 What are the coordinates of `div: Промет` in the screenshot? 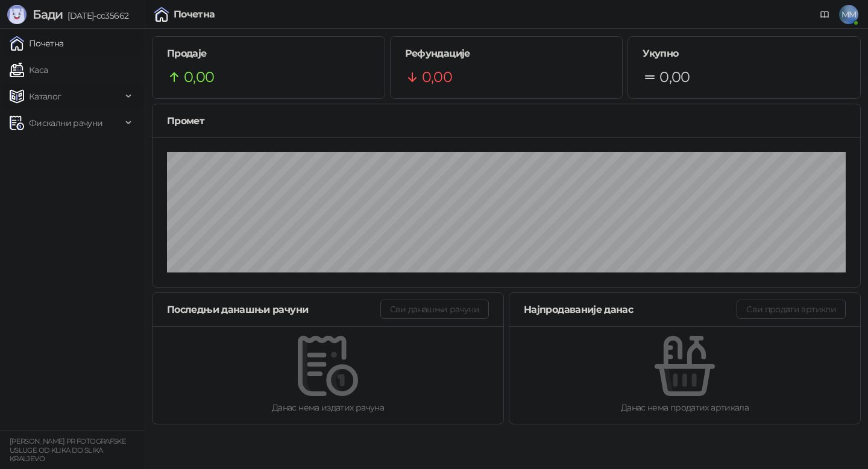 It's located at (507, 121).